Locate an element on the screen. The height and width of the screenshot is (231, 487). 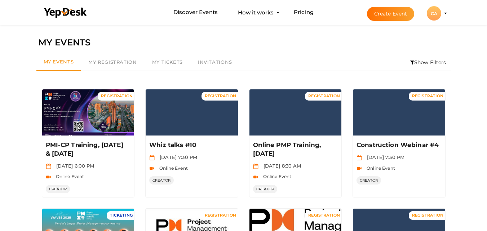
li: Show Filters is located at coordinates (428, 62).